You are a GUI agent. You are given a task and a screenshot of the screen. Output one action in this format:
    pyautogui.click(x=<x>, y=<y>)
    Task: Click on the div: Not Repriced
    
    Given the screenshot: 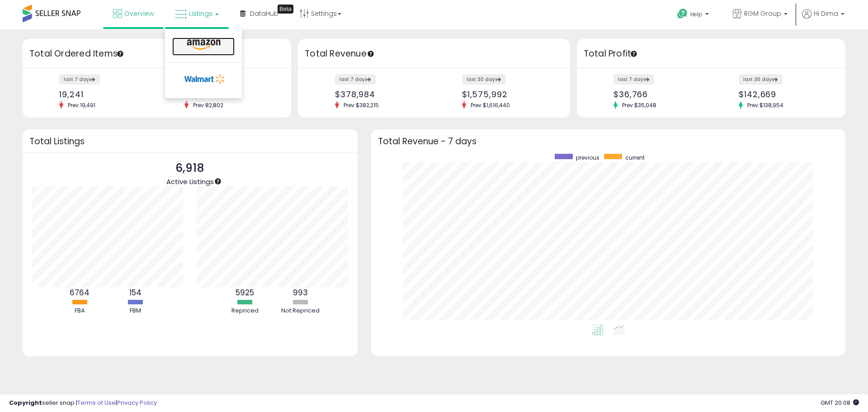 What is the action you would take?
    pyautogui.click(x=301, y=310)
    